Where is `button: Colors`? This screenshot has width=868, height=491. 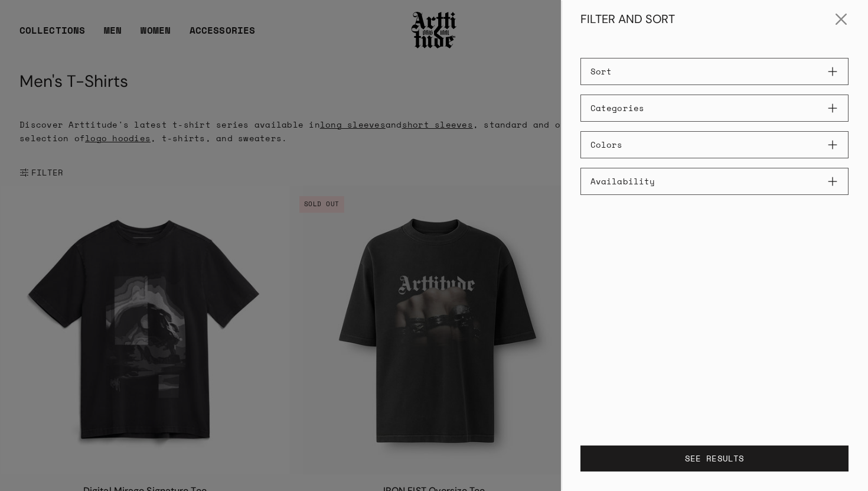
button: Colors is located at coordinates (715, 145).